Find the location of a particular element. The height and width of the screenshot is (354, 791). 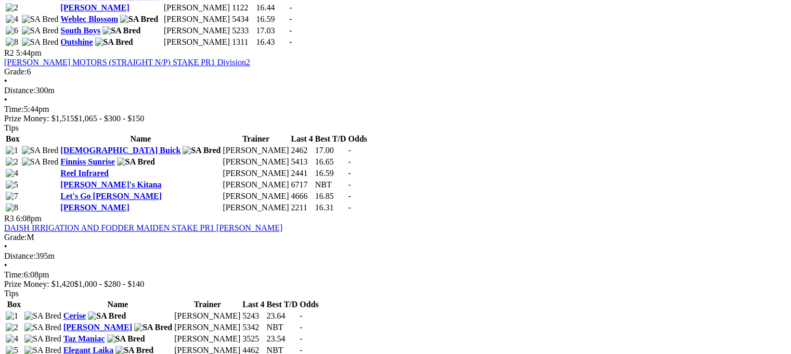

td: 23.54 is located at coordinates (282, 339).